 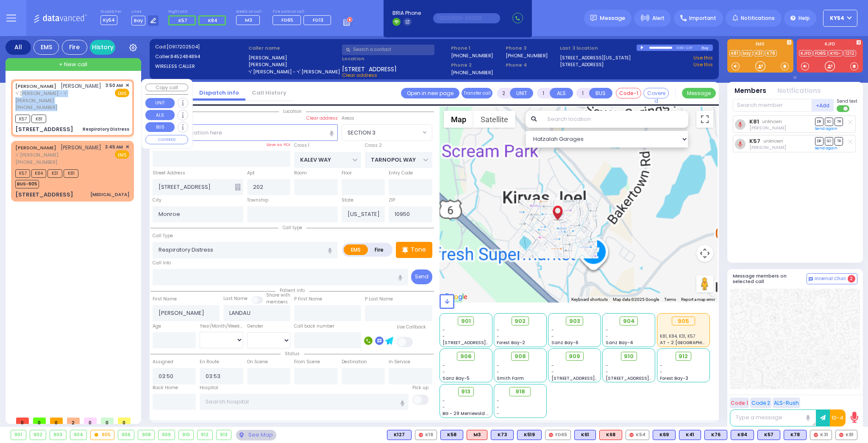 I want to click on span: FD13, so click(x=318, y=20).